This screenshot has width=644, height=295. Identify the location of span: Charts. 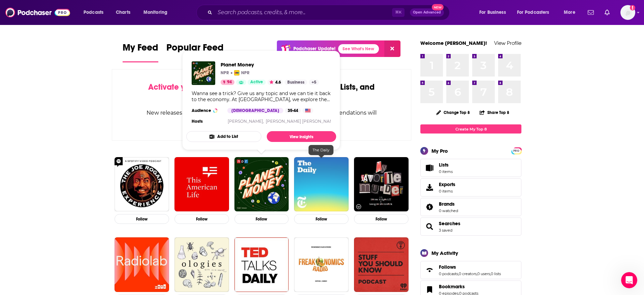
(123, 12).